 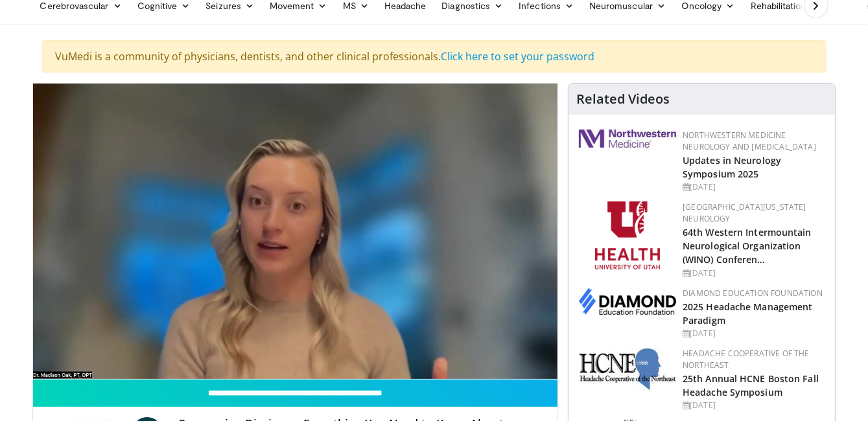 I want to click on img: d0406666-9e5f-4b94-941b-f1257ac5ccaf.png.150x105_q85_autocrop_double_scale_upscale_version-0.2.png, so click(x=627, y=302).